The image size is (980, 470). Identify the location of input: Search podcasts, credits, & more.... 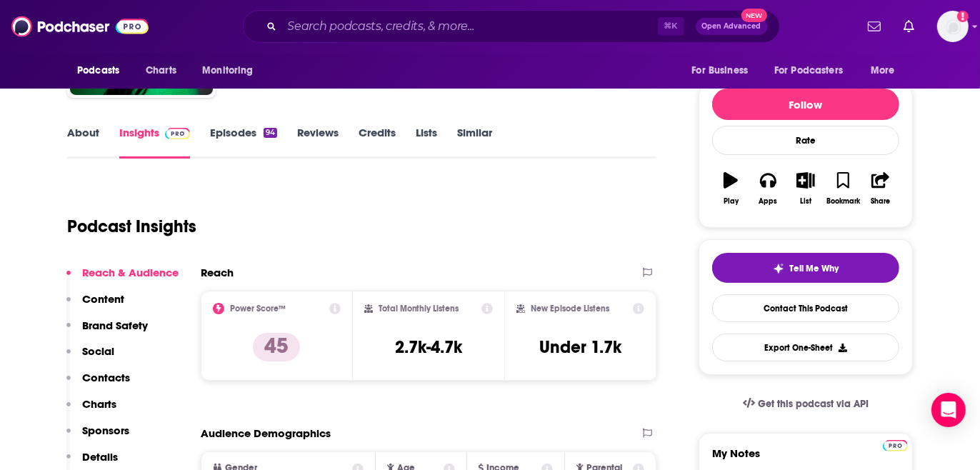
(470, 26).